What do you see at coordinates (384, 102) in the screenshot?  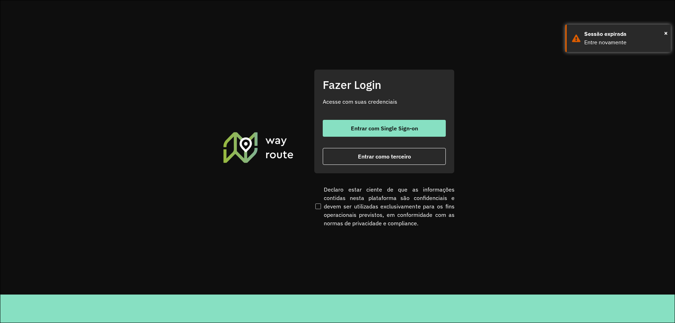 I see `p: Acesse com suas credenciais` at bounding box center [384, 102].